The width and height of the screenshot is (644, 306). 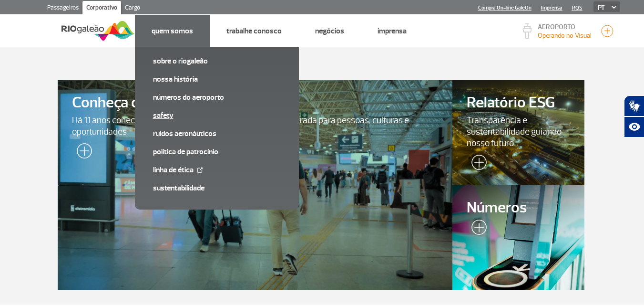 What do you see at coordinates (505, 7) in the screenshot?
I see `a: Compra On-line GaleOn` at bounding box center [505, 7].